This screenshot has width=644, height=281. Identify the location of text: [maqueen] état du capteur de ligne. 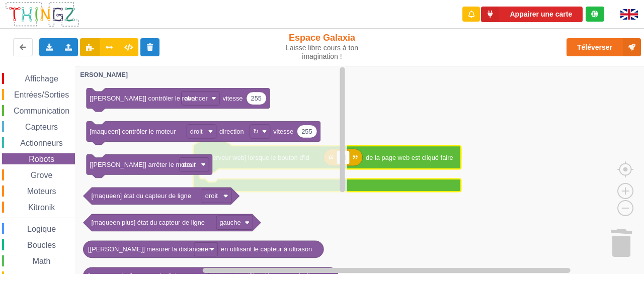
(141, 196).